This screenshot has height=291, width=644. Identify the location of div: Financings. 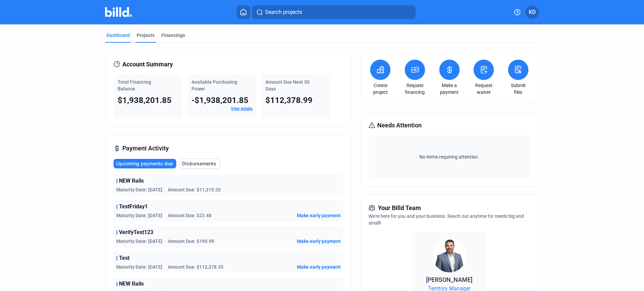
(173, 35).